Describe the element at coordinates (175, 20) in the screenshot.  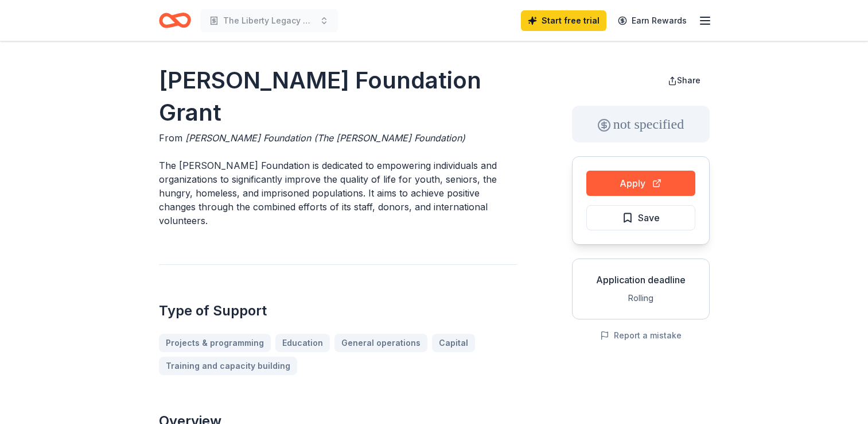
I see `a: Home` at that location.